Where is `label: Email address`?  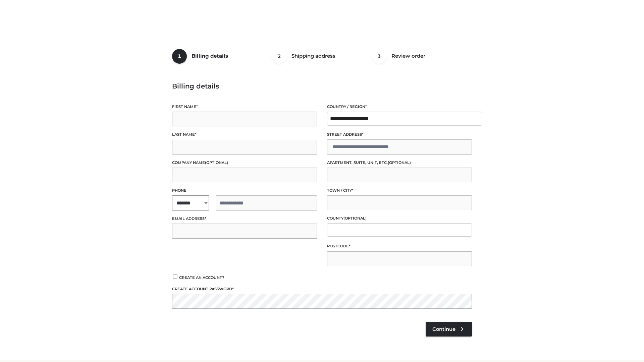 label: Email address is located at coordinates (245, 219).